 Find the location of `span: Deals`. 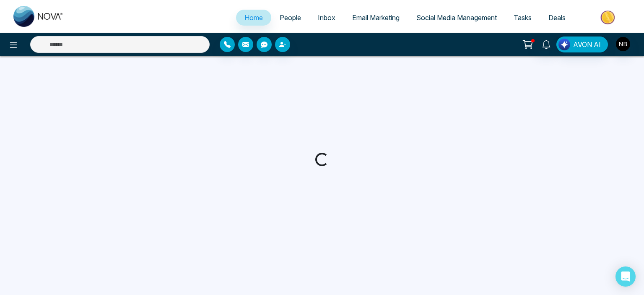

span: Deals is located at coordinates (557, 18).